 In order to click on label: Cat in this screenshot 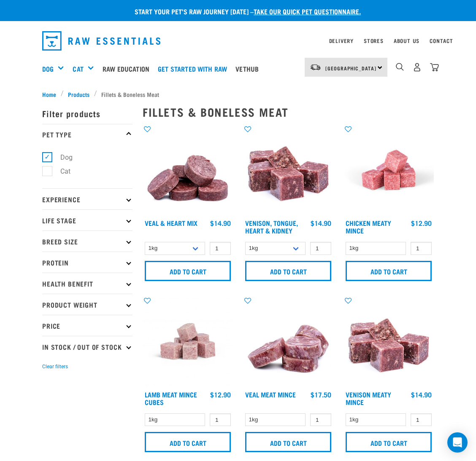, I will do `click(60, 171)`.